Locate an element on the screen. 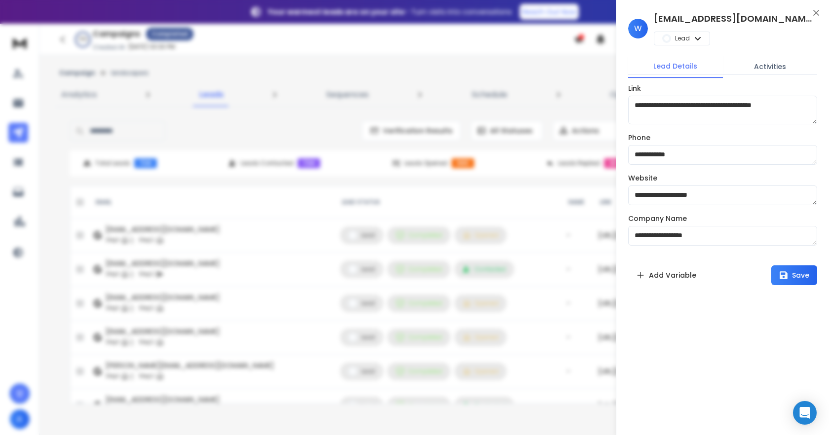 This screenshot has height=435, width=829. label: Phone is located at coordinates (639, 138).